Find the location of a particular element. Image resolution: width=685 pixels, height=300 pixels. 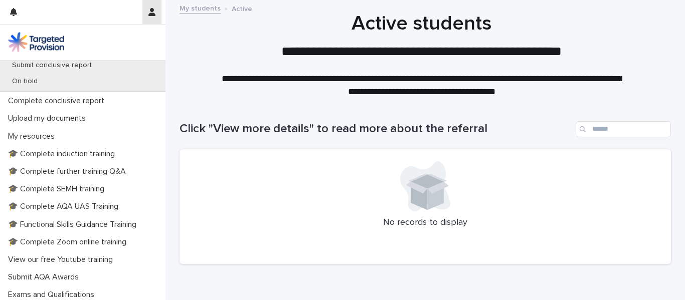

img: M5nRWzHhSzIhMunXDL62 is located at coordinates (36, 42).